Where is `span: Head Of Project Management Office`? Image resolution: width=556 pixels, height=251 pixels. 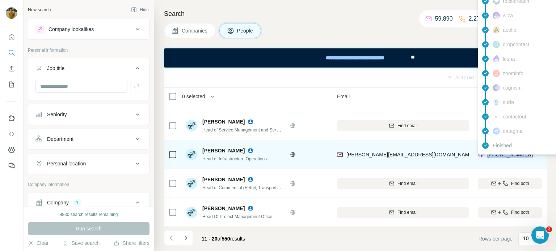
span: Head Of Project Management Office is located at coordinates (237, 217).